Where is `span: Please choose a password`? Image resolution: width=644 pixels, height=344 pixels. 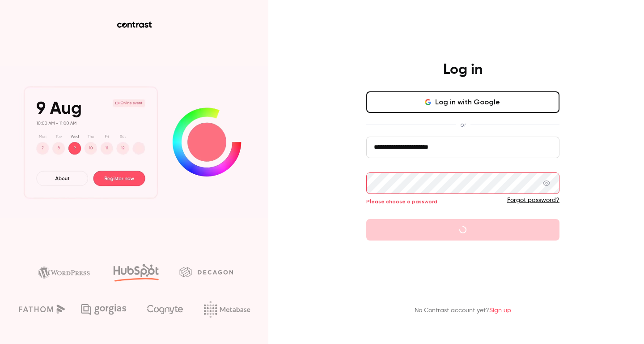 span: Please choose a password is located at coordinates (401, 201).